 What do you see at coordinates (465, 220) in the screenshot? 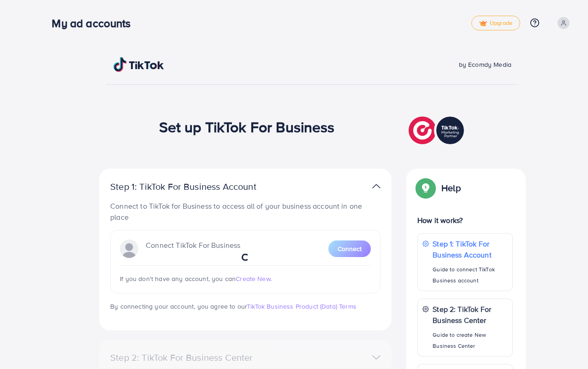
I see `p: How it works?` at bounding box center [465, 220].